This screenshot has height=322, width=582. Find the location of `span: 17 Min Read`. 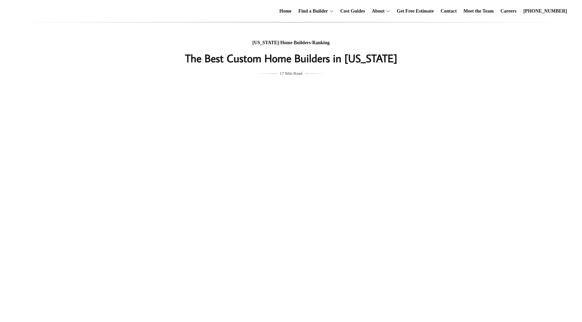

span: 17 Min Read is located at coordinates (291, 74).